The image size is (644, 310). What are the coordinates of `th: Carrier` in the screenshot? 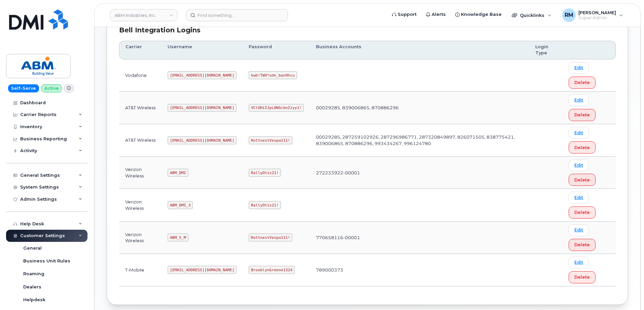 It's located at (140, 50).